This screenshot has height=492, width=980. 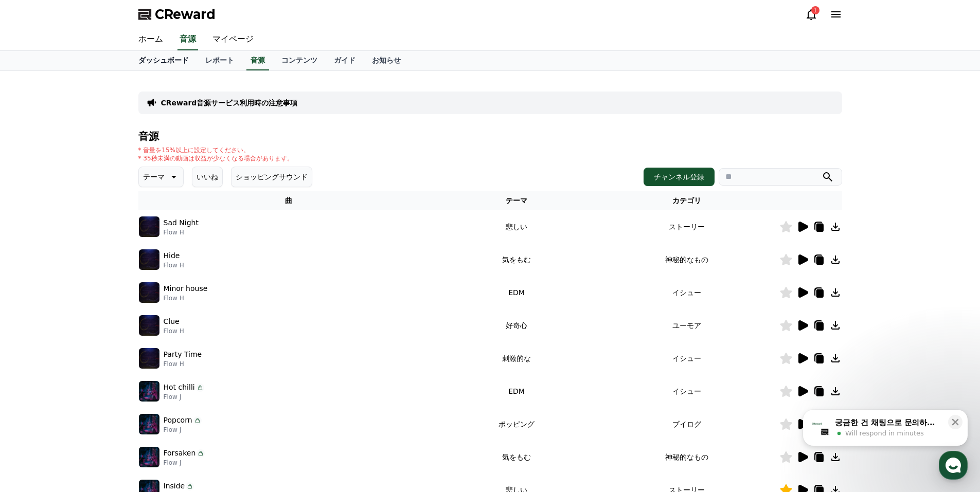 What do you see at coordinates (172, 255) in the screenshot?
I see `p: Hide` at bounding box center [172, 255].